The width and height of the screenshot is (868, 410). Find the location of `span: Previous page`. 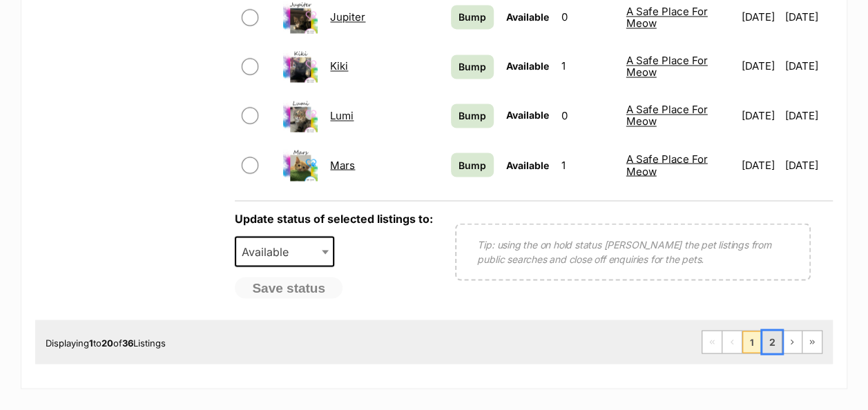

span: Previous page is located at coordinates (732, 341).